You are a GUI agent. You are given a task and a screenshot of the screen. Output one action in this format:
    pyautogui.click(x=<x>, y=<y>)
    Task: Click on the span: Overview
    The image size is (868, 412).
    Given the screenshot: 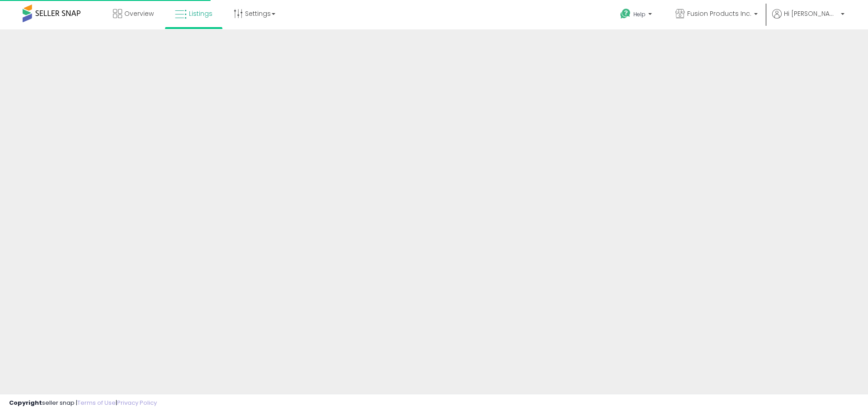 What is the action you would take?
    pyautogui.click(x=138, y=13)
    